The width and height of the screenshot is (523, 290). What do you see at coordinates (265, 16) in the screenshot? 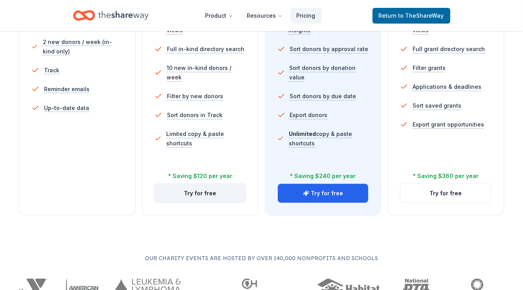
I see `button: Resources` at bounding box center [265, 16].